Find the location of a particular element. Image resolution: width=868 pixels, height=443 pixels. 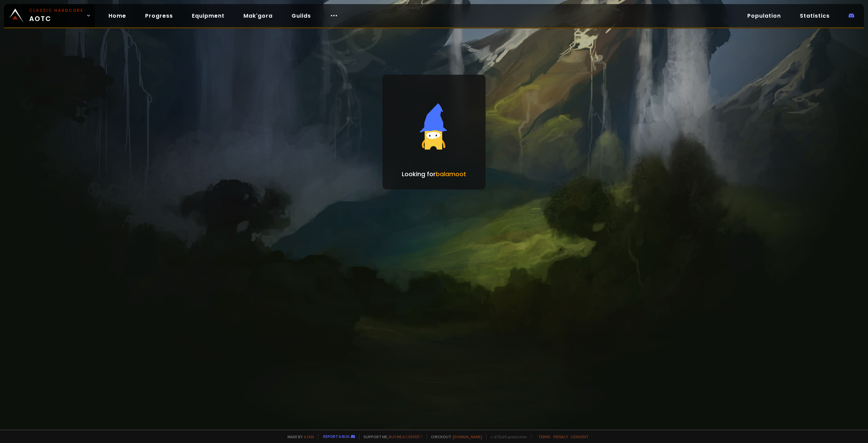

a: Home is located at coordinates (118, 16).